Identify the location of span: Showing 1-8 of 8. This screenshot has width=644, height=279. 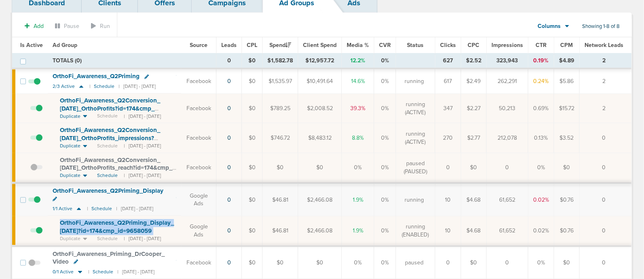
(601, 26).